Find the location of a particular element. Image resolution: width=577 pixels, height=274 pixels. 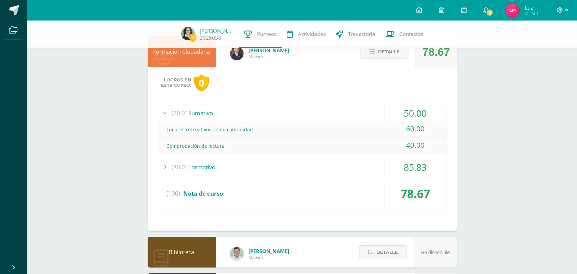

span: No disponible is located at coordinates (435, 252).